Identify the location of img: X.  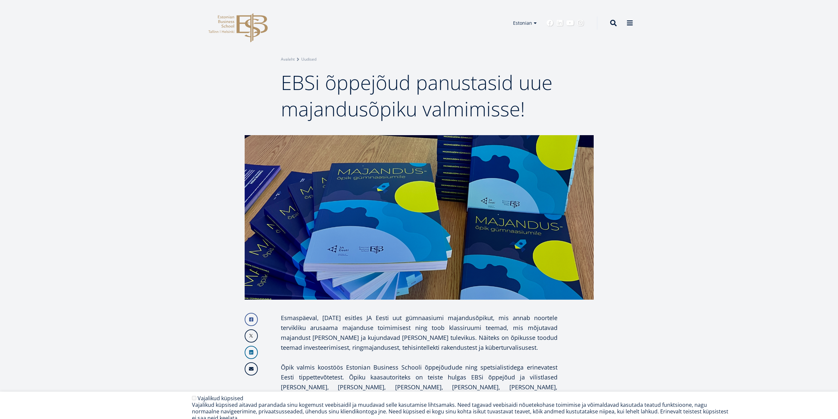
(251, 336).